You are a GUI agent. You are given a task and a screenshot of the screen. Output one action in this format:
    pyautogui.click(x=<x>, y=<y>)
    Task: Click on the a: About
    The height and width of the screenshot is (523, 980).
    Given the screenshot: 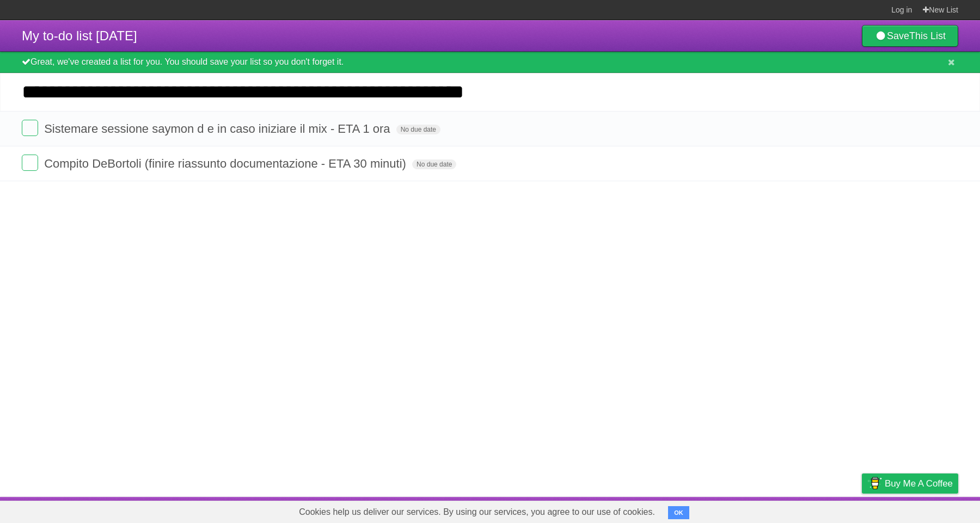 What is the action you would take?
    pyautogui.click(x=728, y=510)
    